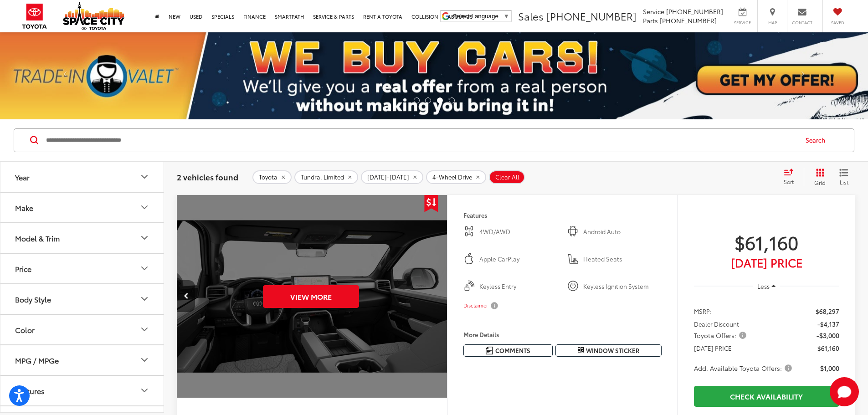 This screenshot has height=415, width=868. Describe the element at coordinates (563, 215) in the screenshot. I see `h4: Features` at that location.